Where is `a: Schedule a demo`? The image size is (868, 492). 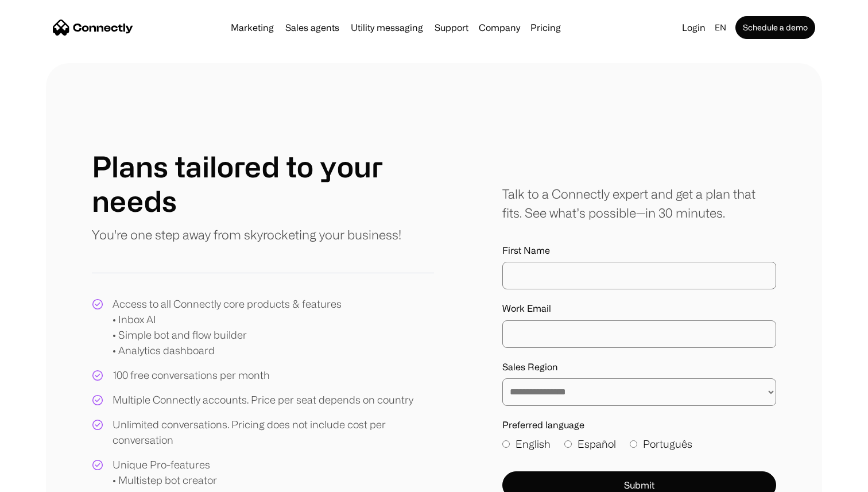
a: Schedule a demo is located at coordinates (775, 27).